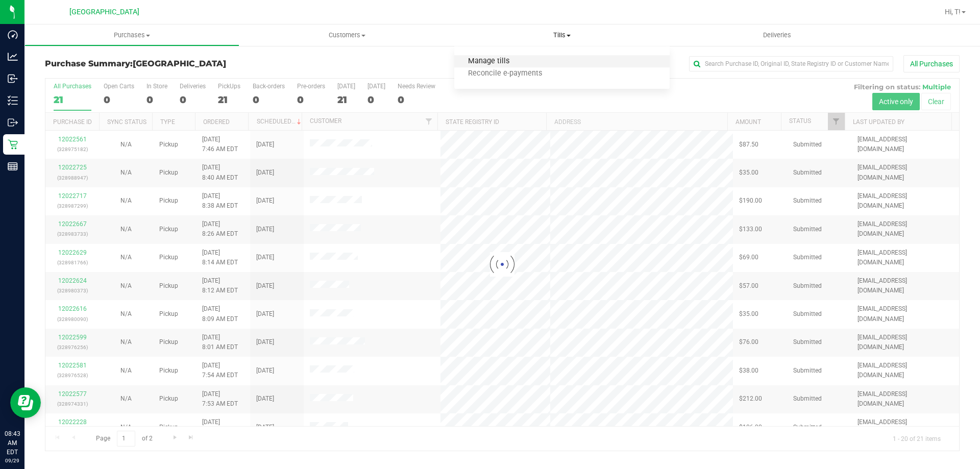 The height and width of the screenshot is (469, 980). Describe the element at coordinates (13, 166) in the screenshot. I see `inline-svg: Reports` at that location.